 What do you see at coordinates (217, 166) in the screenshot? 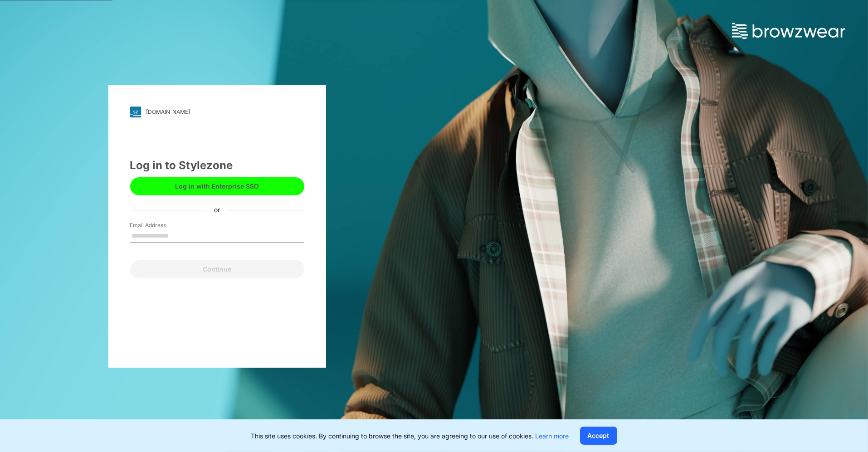
I see `div: Log in to Stylezone` at bounding box center [217, 166].